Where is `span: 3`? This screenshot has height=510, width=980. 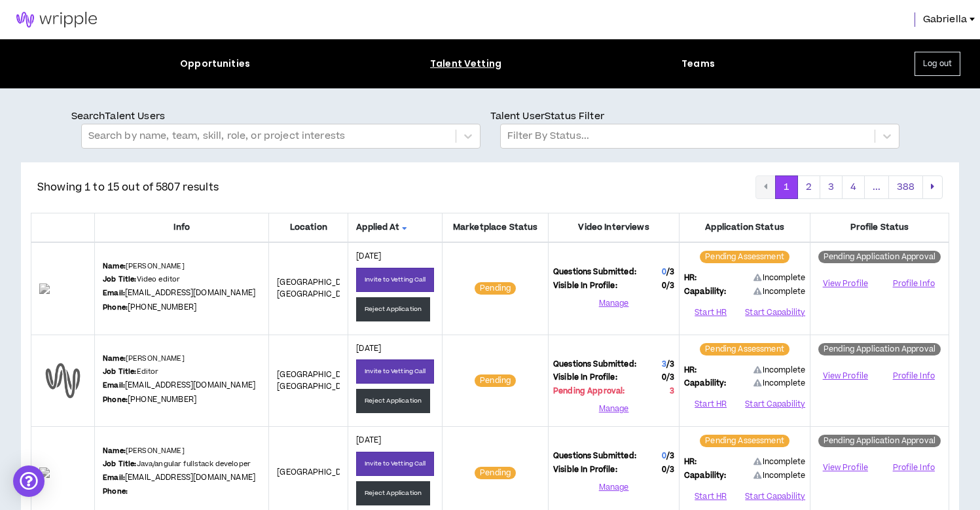 span: 3 is located at coordinates (672, 392).